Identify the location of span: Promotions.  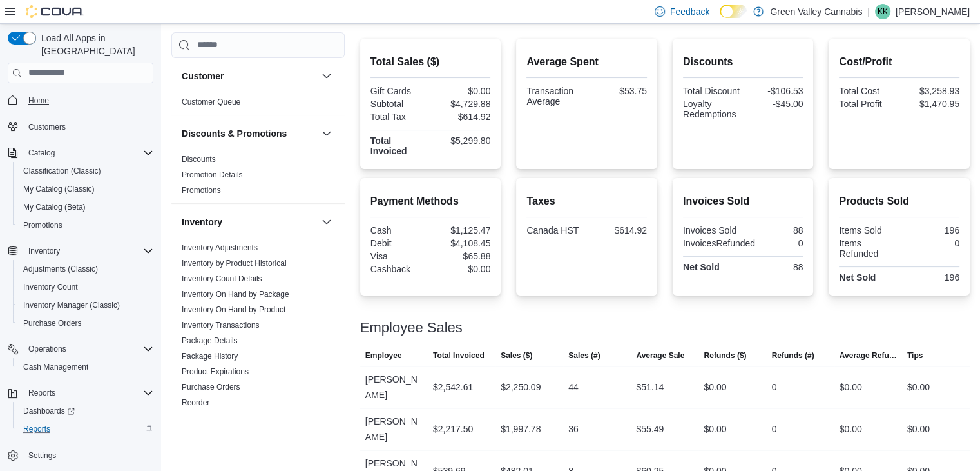
(85, 225).